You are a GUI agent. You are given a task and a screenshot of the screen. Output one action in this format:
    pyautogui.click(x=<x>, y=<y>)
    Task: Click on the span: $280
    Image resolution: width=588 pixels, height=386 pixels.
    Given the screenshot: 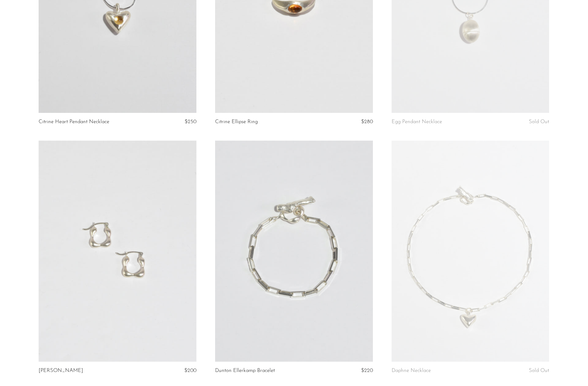 What is the action you would take?
    pyautogui.click(x=367, y=121)
    